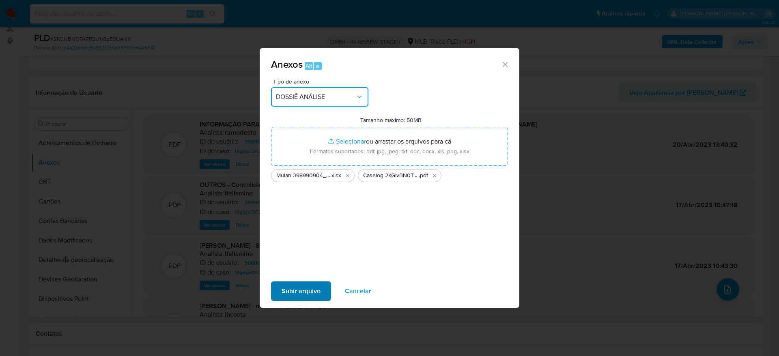 The width and height of the screenshot is (779, 356). Describe the element at coordinates (505, 64) in the screenshot. I see `button: Fechar` at that location.